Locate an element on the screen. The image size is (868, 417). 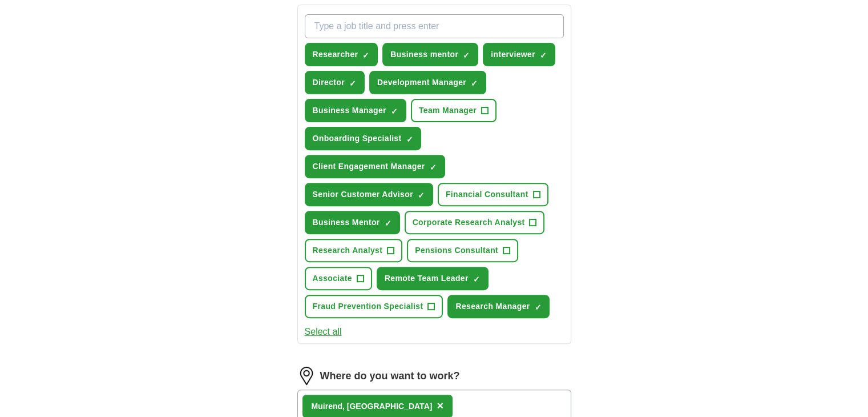
button: Fraud Prevention Specialist is located at coordinates (373, 306).